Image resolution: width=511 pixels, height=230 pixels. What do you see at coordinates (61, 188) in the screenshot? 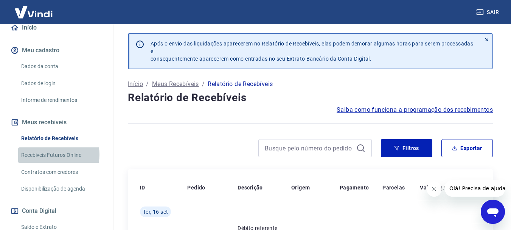
I see `a: Disponibilização de agenda` at bounding box center [61, 188].